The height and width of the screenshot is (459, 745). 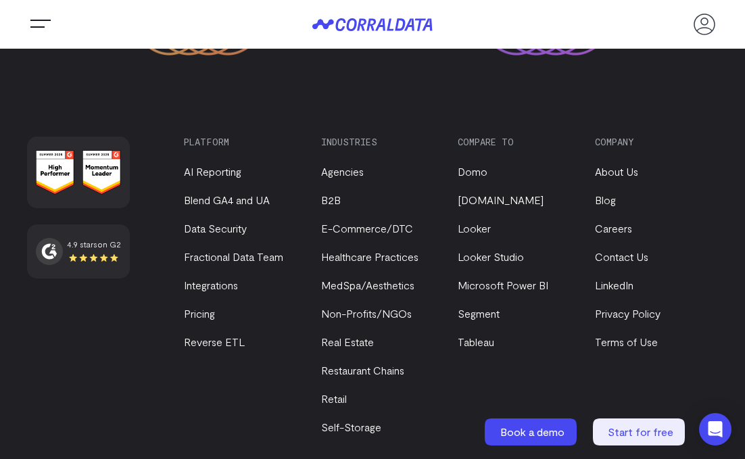 I want to click on div: 4.9 stars, so click(x=94, y=244).